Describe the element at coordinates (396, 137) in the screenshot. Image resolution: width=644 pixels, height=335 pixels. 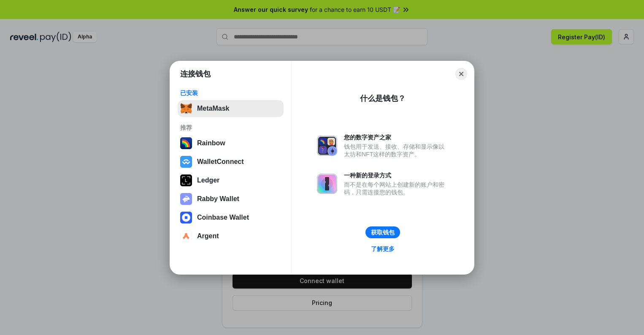
I see `div: 您的数字资产之家` at that location.